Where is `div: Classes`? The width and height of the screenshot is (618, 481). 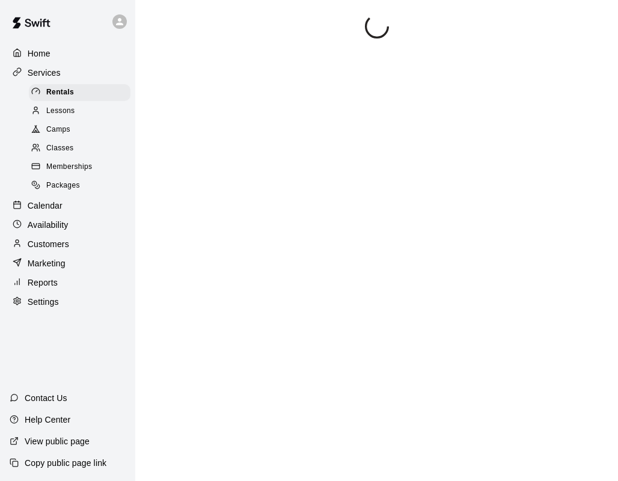
div: Classes is located at coordinates (79, 149).